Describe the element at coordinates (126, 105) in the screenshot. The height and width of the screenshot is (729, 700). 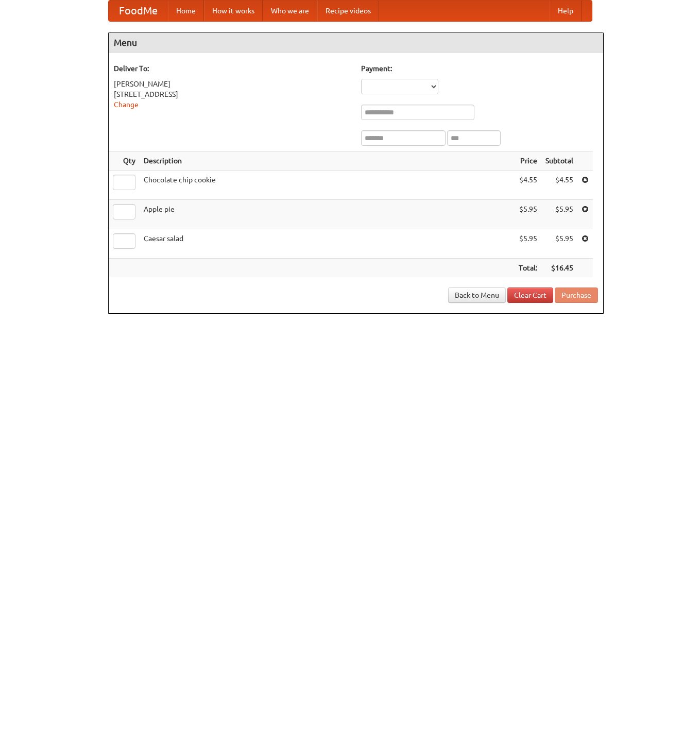
I see `a: Change` at that location.